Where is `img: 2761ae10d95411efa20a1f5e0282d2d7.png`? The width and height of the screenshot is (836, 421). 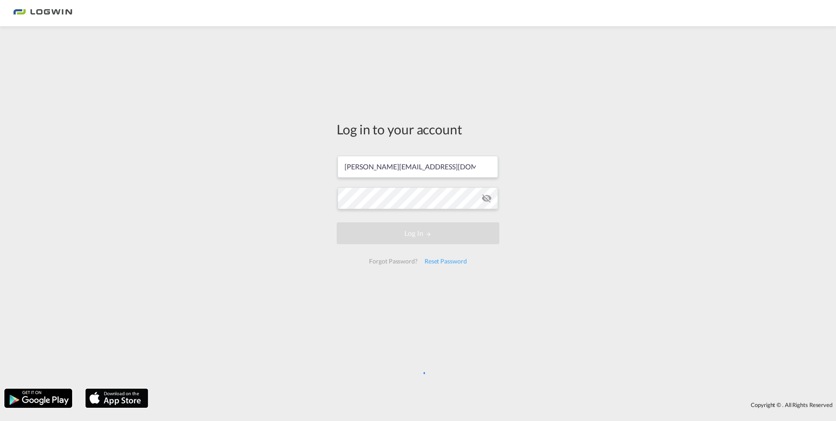
img: 2761ae10d95411efa20a1f5e0282d2d7.png is located at coordinates (42, 13).